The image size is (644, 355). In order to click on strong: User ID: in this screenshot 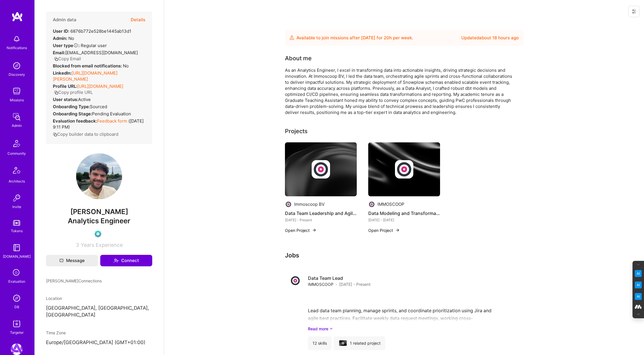, I will do `click(61, 31)`.